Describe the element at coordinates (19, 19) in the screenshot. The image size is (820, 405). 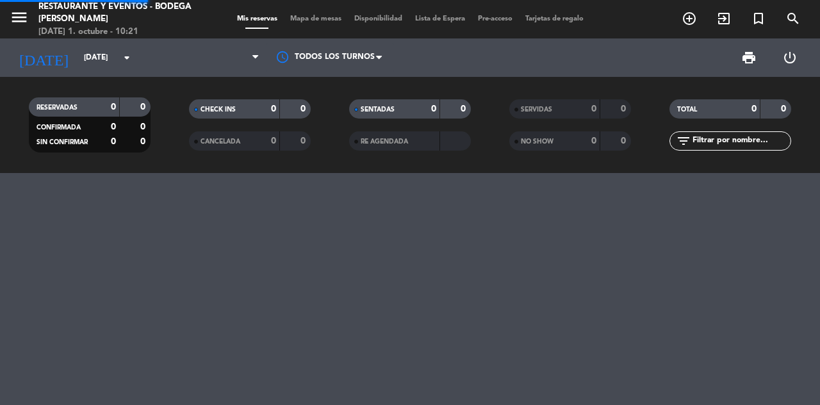
I see `button: menu` at that location.